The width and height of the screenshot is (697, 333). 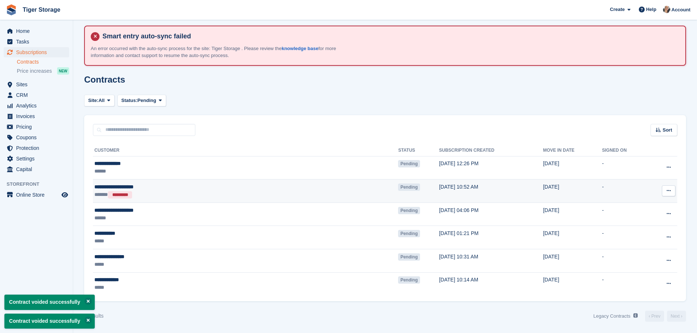 I want to click on a: Contracts, so click(x=43, y=62).